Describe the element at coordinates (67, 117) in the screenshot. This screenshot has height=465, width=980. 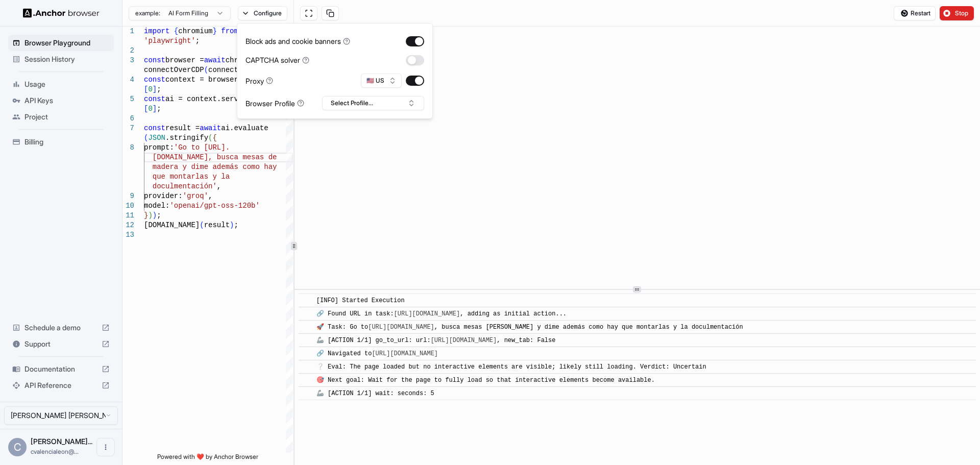
I see `span: Project` at that location.